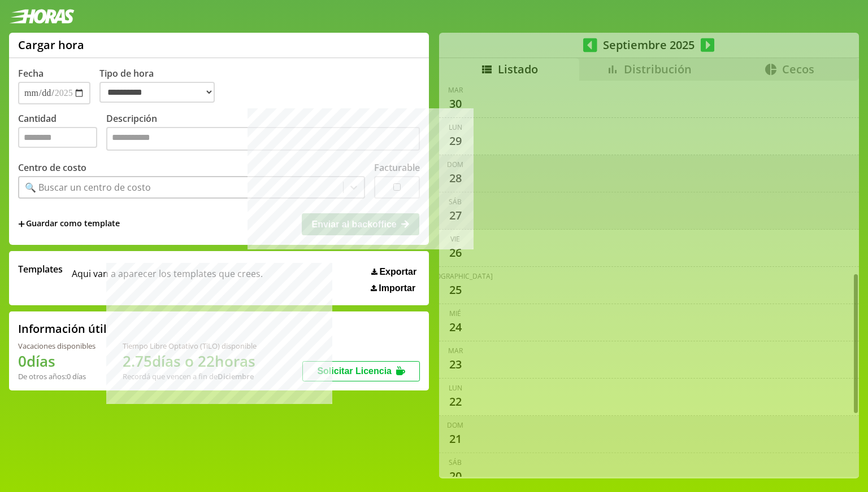 Image resolution: width=868 pixels, height=492 pixels. I want to click on h2: Información útil, so click(62, 328).